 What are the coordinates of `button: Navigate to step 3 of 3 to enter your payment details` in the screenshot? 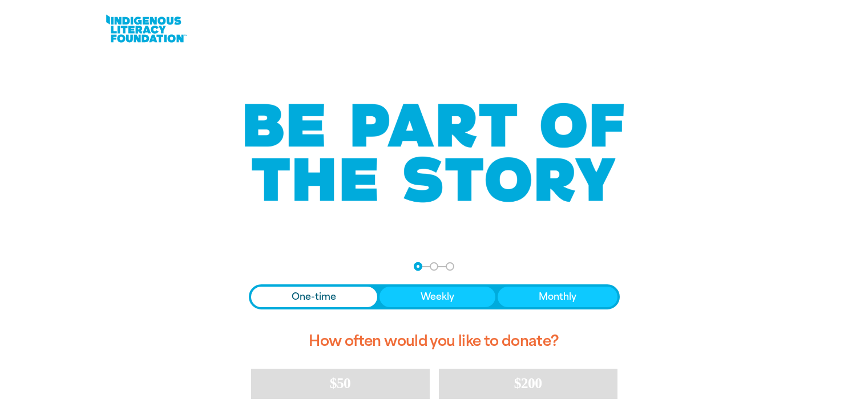 It's located at (449, 266).